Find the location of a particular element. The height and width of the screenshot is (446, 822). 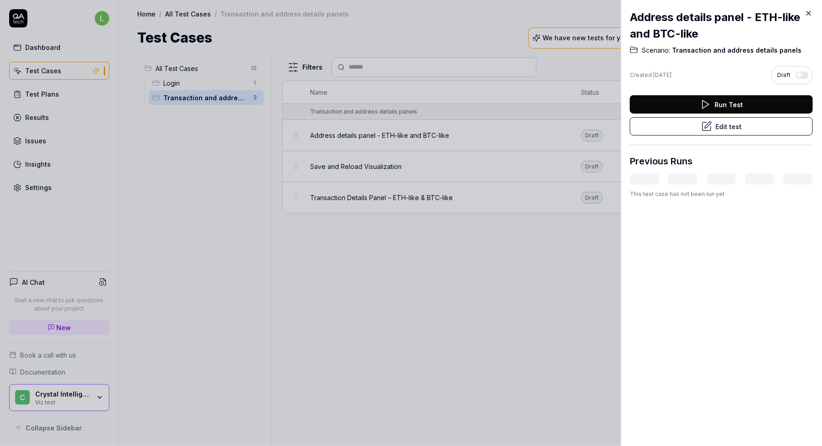

div: This test case has not been run yet is located at coordinates (722, 194).